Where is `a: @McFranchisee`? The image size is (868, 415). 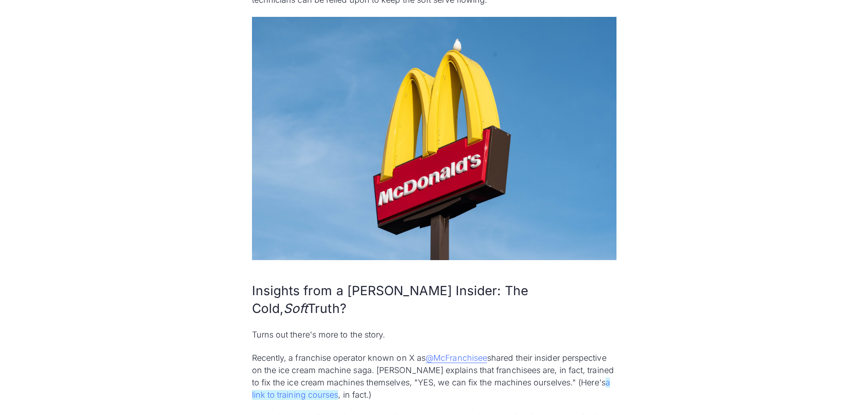 a: @McFranchisee is located at coordinates (456, 358).